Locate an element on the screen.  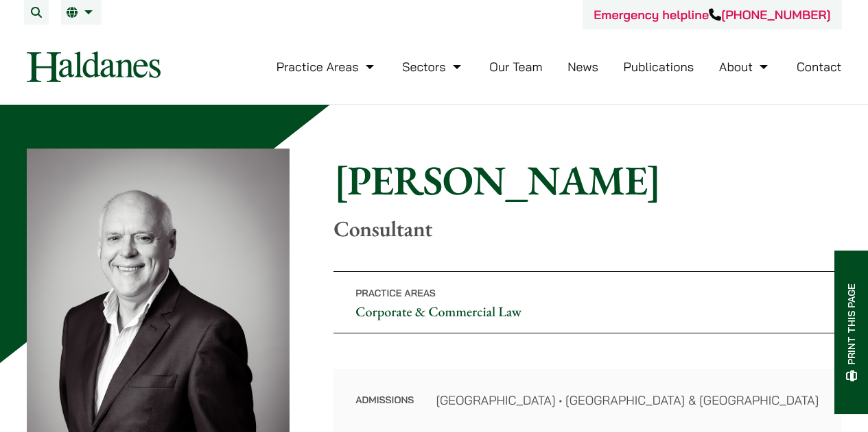
a: Our Team is located at coordinates (515, 66).